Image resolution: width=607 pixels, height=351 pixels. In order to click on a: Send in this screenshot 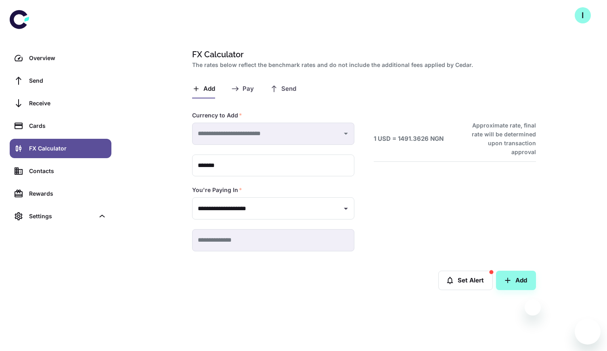, I will do `click(61, 81)`.